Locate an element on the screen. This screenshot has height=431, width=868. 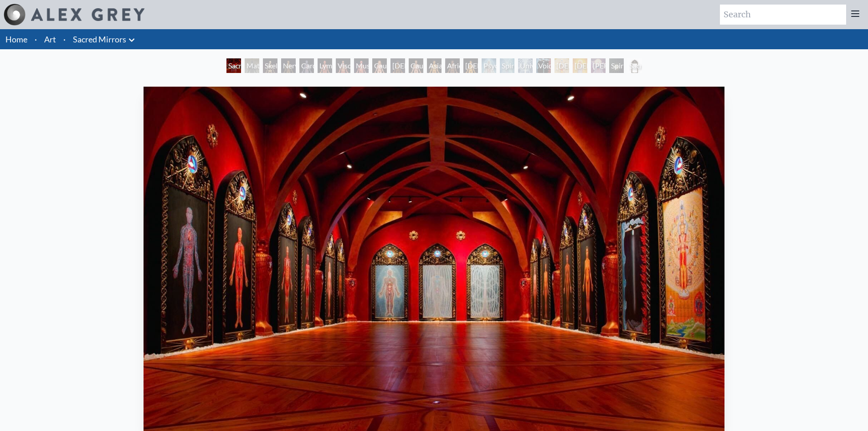
div: Asian Man is located at coordinates (434, 66).